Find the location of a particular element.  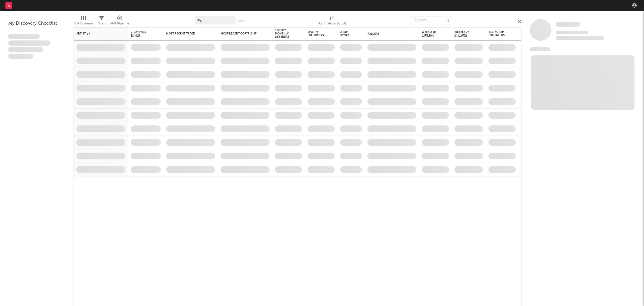

span: Praesent ac interdum is located at coordinates (25, 50).